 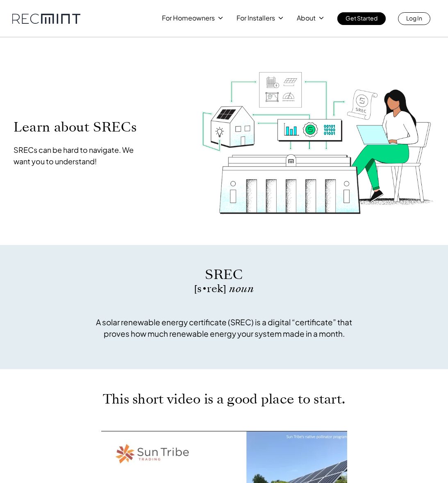 I want to click on p: This short video is a good place to start., so click(x=224, y=399).